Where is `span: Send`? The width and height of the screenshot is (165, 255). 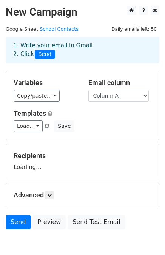
span: Send is located at coordinates (45, 54).